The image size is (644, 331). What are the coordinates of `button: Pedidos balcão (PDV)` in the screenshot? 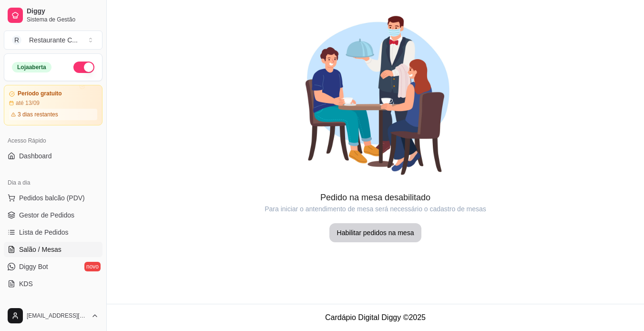 It's located at (53, 198).